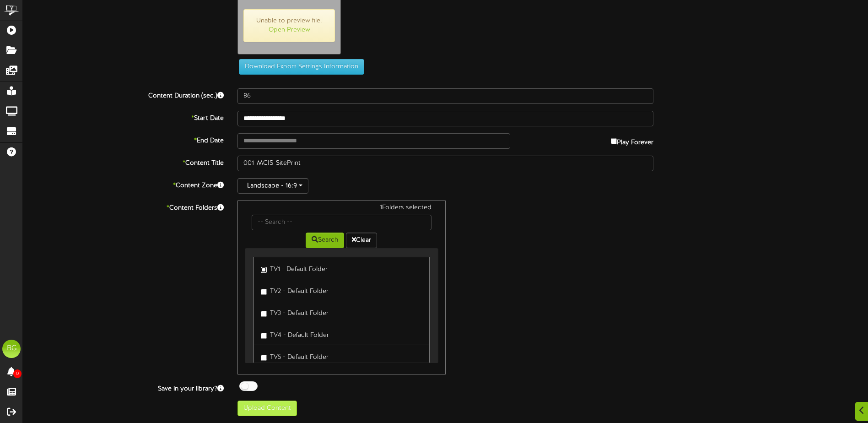  What do you see at coordinates (445, 163) in the screenshot?
I see `input: Title of this Content` at bounding box center [445, 163].